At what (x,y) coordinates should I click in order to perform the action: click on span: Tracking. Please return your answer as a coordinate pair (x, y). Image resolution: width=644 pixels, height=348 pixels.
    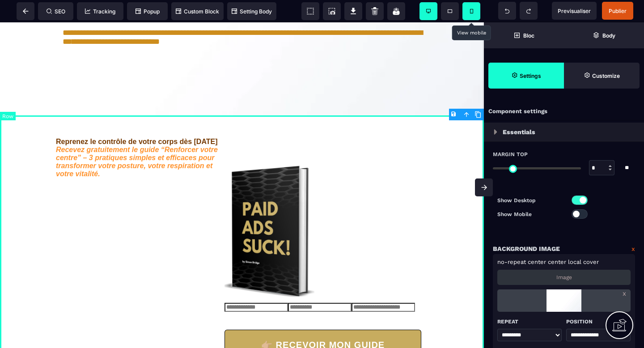
    Looking at the image, I should click on (100, 11).